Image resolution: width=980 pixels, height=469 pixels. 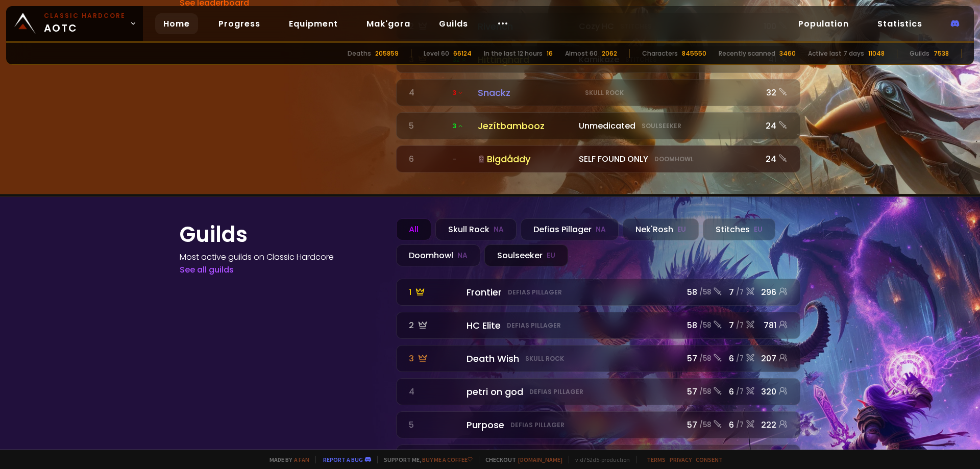 I want to click on a: Guilds, so click(x=453, y=24).